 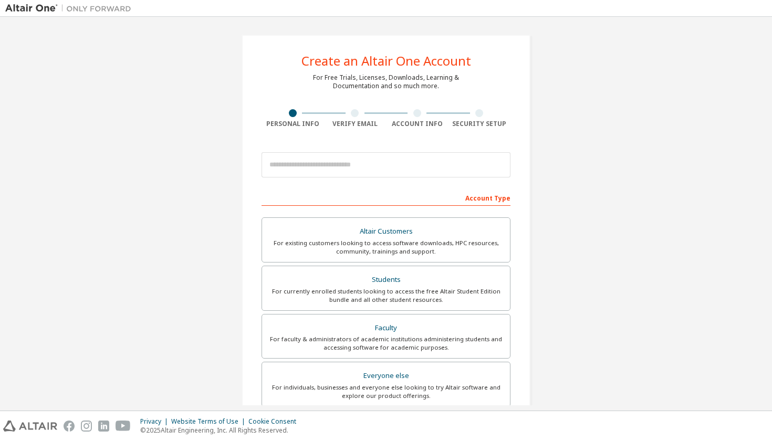 What do you see at coordinates (386, 61) in the screenshot?
I see `div: Create an Altair One Account` at bounding box center [386, 61].